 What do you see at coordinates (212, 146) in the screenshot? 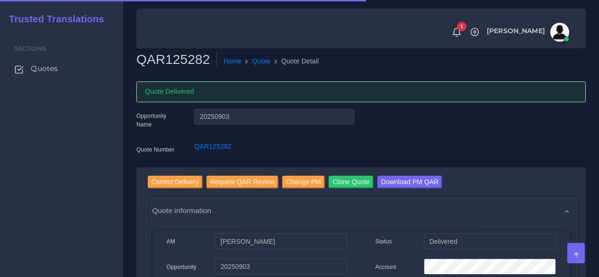
I see `a: QAR125282` at bounding box center [212, 146].